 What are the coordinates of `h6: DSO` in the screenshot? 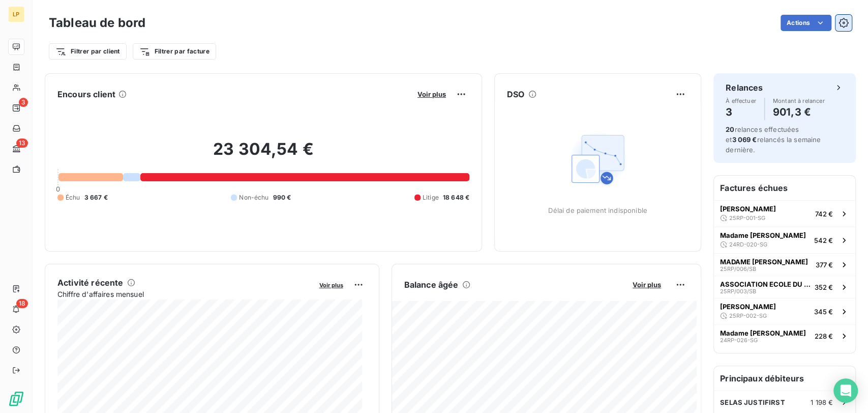 It's located at (516, 94).